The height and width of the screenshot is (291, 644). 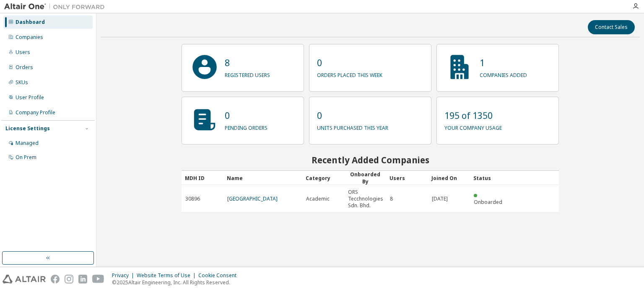 What do you see at coordinates (167, 275) in the screenshot?
I see `div: Website Terms of Use` at bounding box center [167, 275].